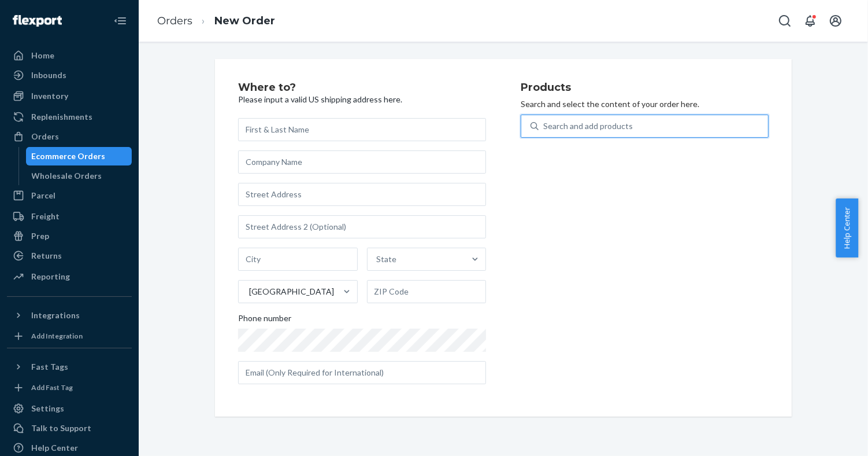 Image resolution: width=868 pixels, height=456 pixels. Describe the element at coordinates (847, 228) in the screenshot. I see `button: Help Center` at that location.